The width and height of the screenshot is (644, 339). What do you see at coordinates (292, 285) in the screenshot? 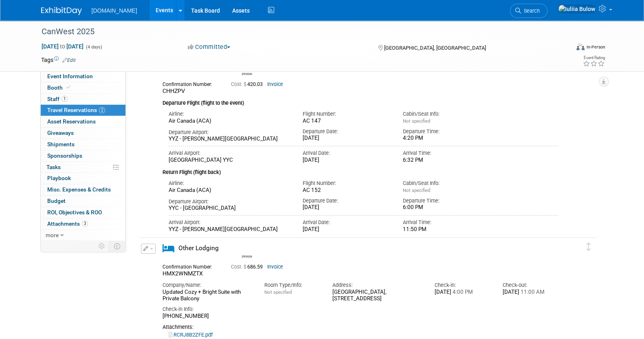
I see `div: Room Type/Info:` at bounding box center [292, 285].